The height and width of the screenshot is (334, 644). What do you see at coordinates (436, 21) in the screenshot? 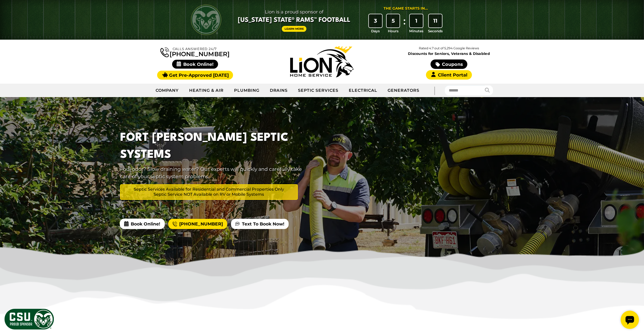
I see `div: 11` at bounding box center [436, 21].